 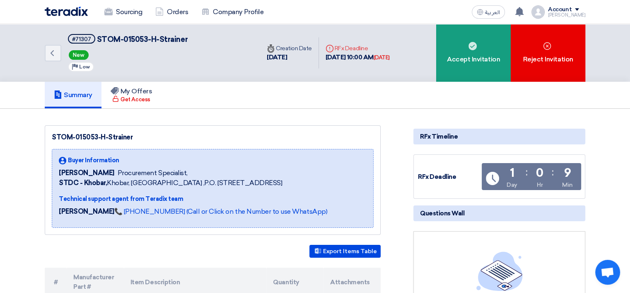 What do you see at coordinates (540, 184) in the screenshot?
I see `div: Hr` at bounding box center [540, 184].